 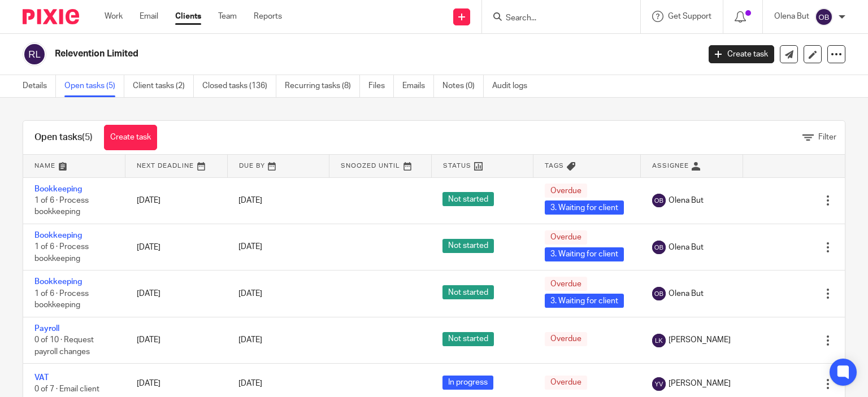 What do you see at coordinates (380, 86) in the screenshot?
I see `a: Files` at bounding box center [380, 86].